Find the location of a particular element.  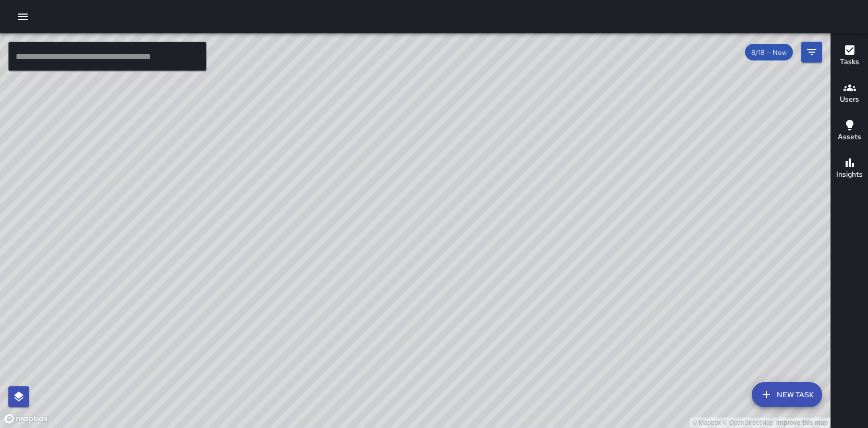

button: Filters is located at coordinates (811, 52).